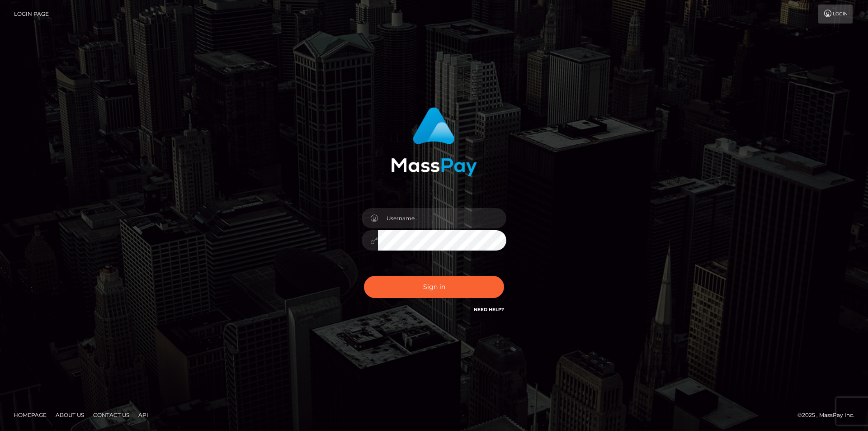 This screenshot has width=868, height=431. I want to click on div: © 2025 , MassPay Inc., so click(829, 414).